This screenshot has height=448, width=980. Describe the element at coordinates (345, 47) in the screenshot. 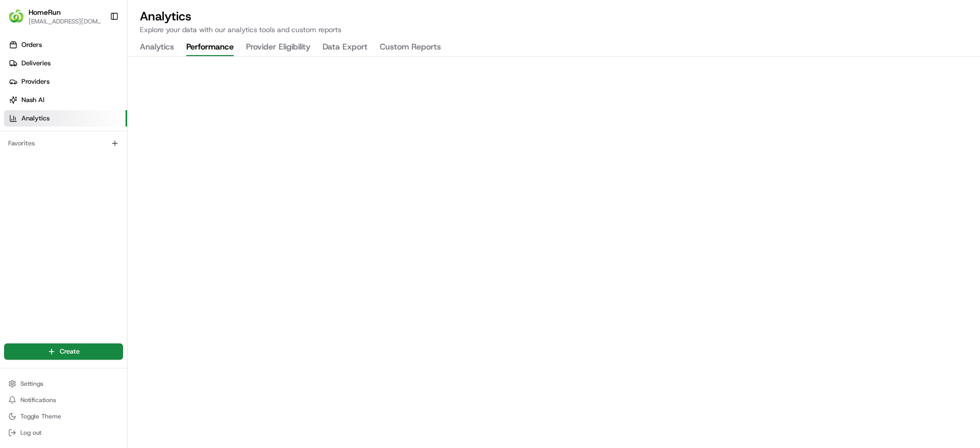

I see `button: Data Export` at that location.